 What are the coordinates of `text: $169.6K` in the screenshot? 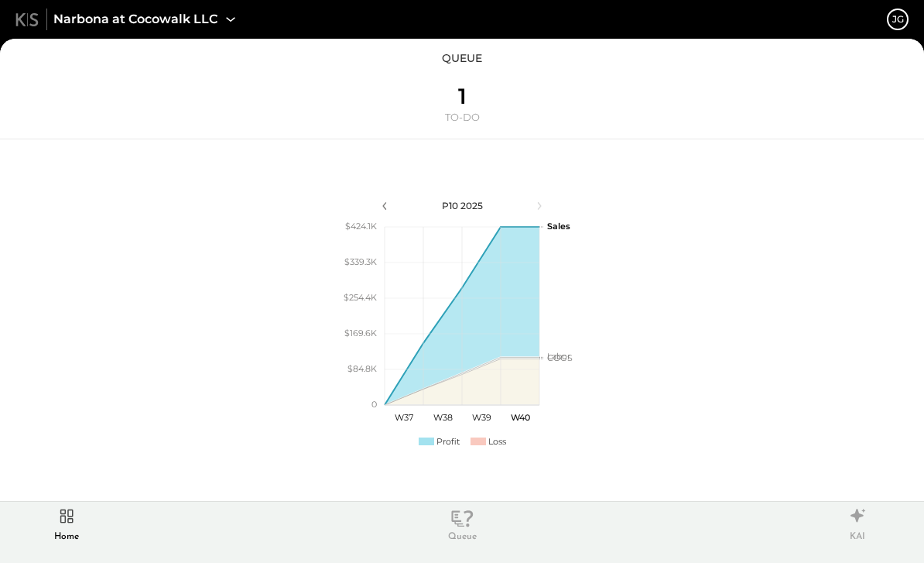 It's located at (361, 333).